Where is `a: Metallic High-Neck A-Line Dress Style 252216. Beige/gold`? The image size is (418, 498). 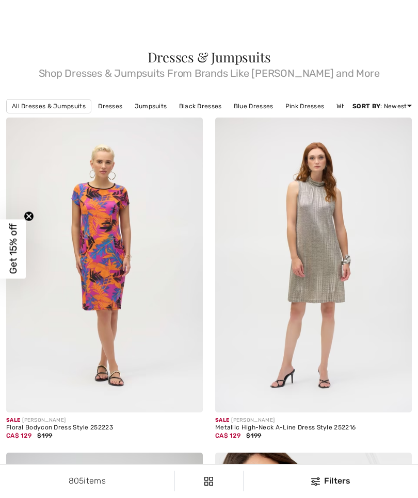
a: Metallic High-Neck A-Line Dress Style 252216. Beige/gold is located at coordinates (313, 265).